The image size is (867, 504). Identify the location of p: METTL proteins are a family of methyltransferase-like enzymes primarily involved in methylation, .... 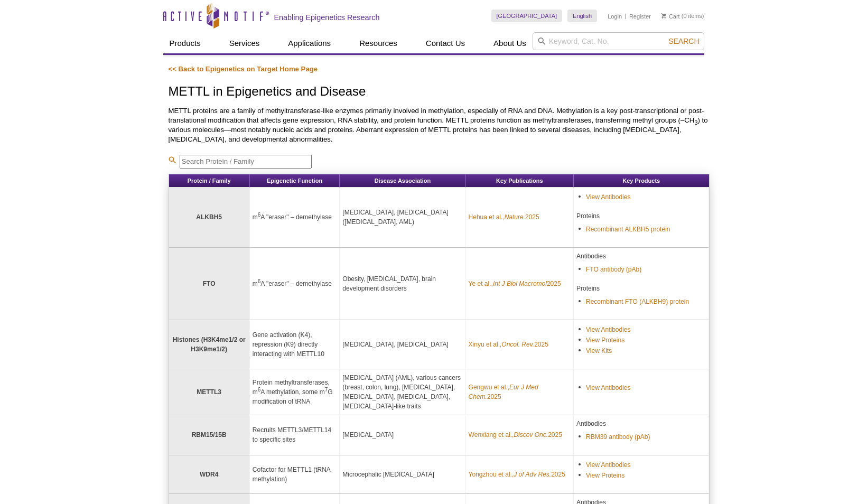
(439, 125).